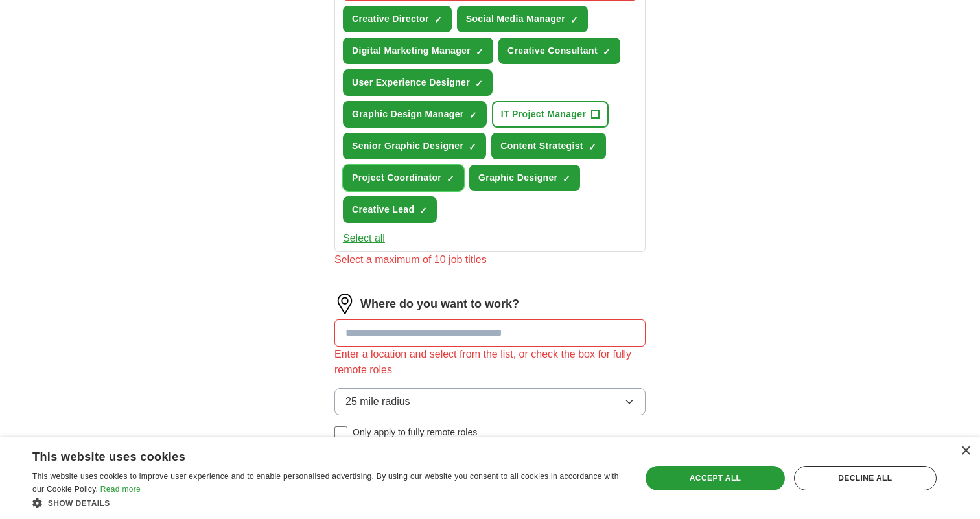 The height and width of the screenshot is (519, 980). Describe the element at coordinates (439, 304) in the screenshot. I see `label: Where do you want to work?` at that location.